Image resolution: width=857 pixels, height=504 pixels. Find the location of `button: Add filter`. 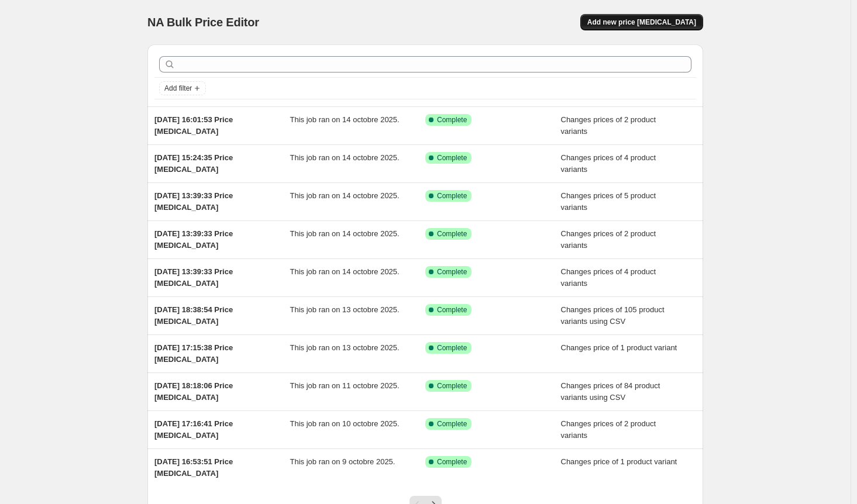

button: Add filter is located at coordinates (183, 88).